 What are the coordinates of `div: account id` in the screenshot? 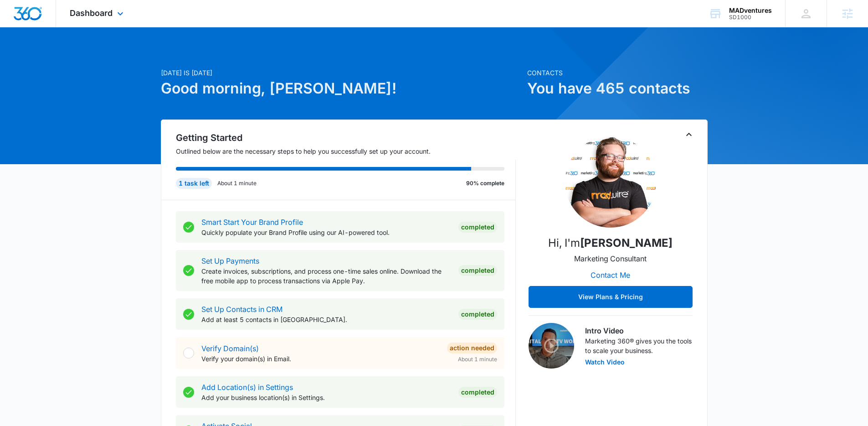 It's located at (750, 17).